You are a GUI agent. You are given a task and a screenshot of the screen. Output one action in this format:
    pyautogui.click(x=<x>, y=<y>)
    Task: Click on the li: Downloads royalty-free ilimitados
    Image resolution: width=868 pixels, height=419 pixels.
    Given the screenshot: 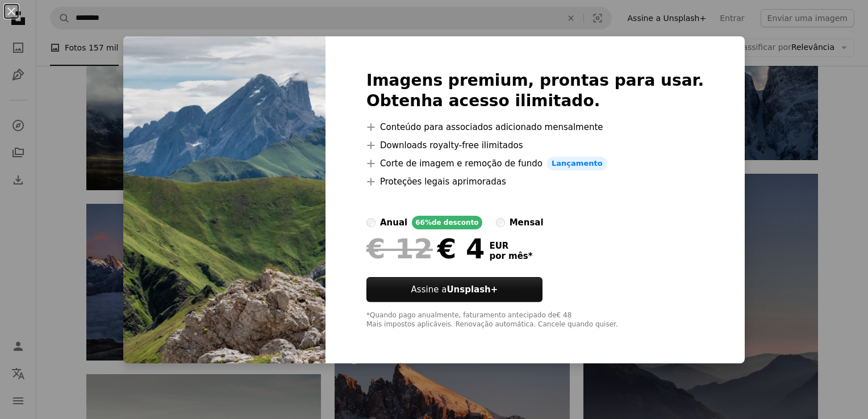 What is the action you would take?
    pyautogui.click(x=535, y=146)
    